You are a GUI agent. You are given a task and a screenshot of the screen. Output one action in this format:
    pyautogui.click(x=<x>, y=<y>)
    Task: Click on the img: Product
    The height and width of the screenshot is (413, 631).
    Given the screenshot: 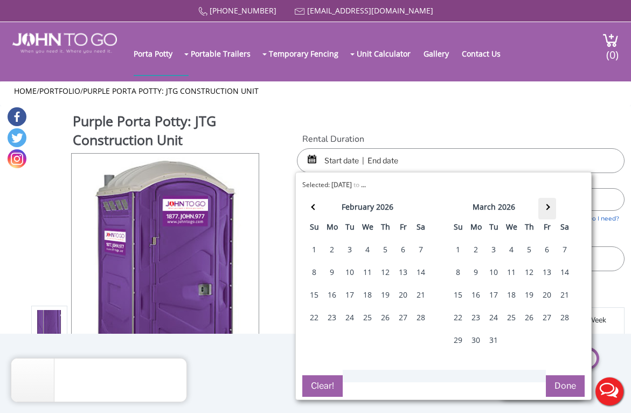 What is the action you would take?
    pyautogui.click(x=166, y=280)
    